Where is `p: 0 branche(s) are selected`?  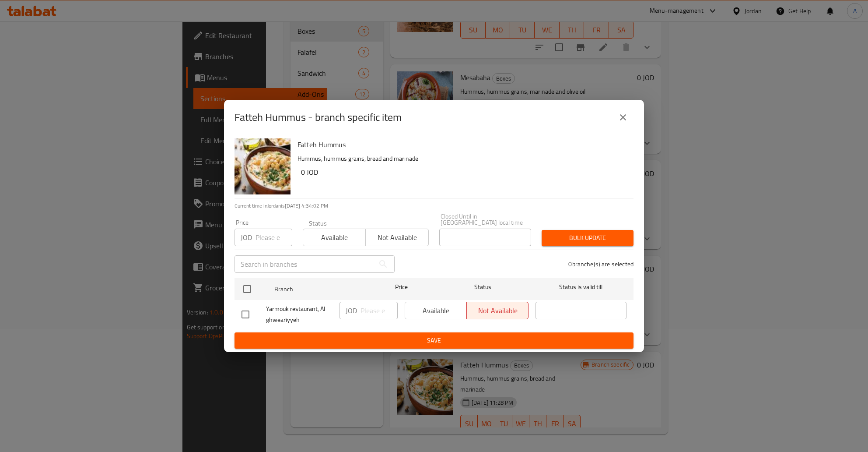 p: 0 branche(s) are selected is located at coordinates (601, 264).